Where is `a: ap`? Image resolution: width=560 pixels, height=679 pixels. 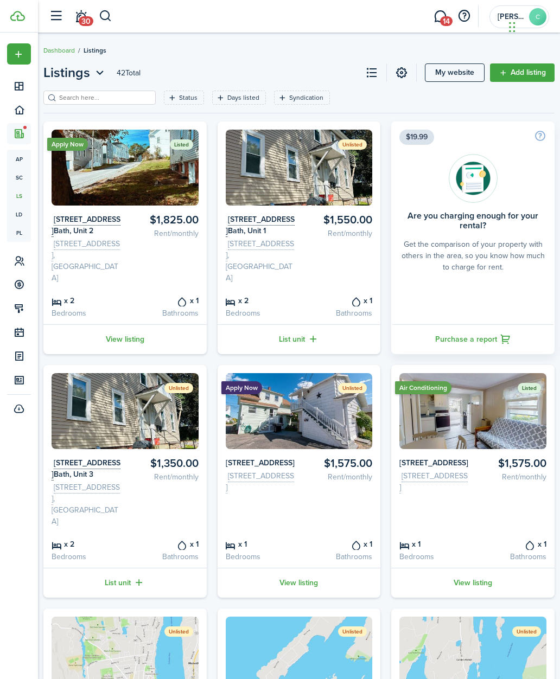
a: ap is located at coordinates (19, 159).